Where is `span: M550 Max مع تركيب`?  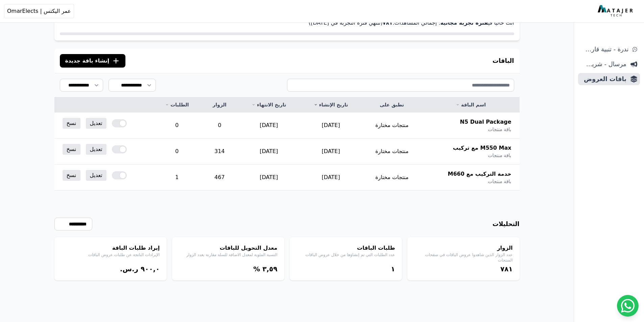 span: M550 Max مع تركيب is located at coordinates (482, 148).